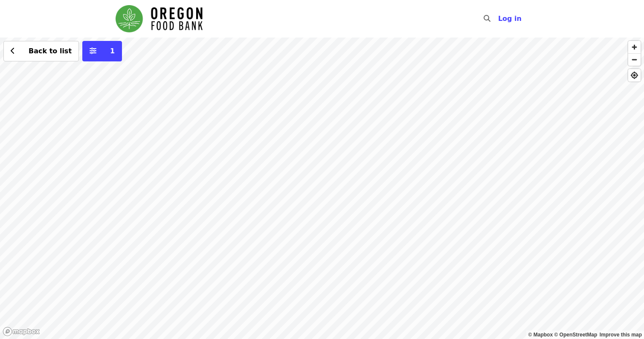 The height and width of the screenshot is (339, 644). I want to click on span: Back to list, so click(50, 51).